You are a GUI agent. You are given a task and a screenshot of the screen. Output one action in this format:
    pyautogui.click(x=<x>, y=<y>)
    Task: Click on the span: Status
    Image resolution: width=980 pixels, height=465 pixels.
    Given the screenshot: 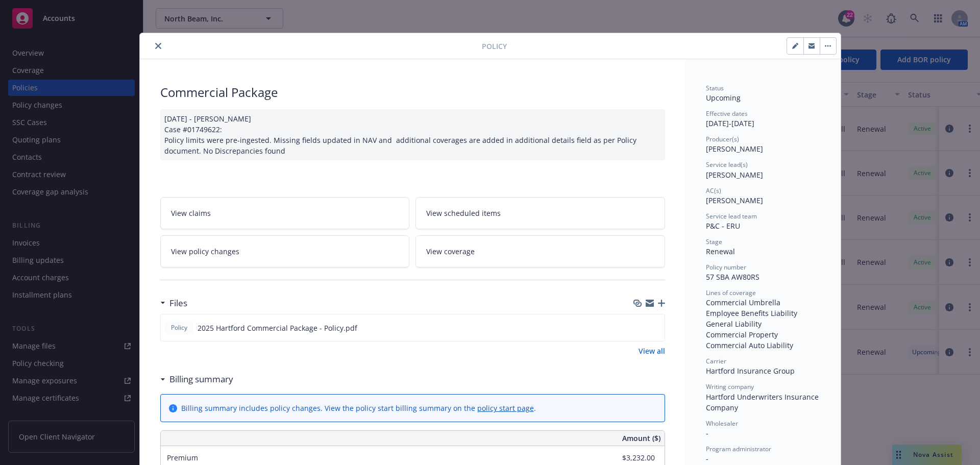 What is the action you would take?
    pyautogui.click(x=714, y=88)
    